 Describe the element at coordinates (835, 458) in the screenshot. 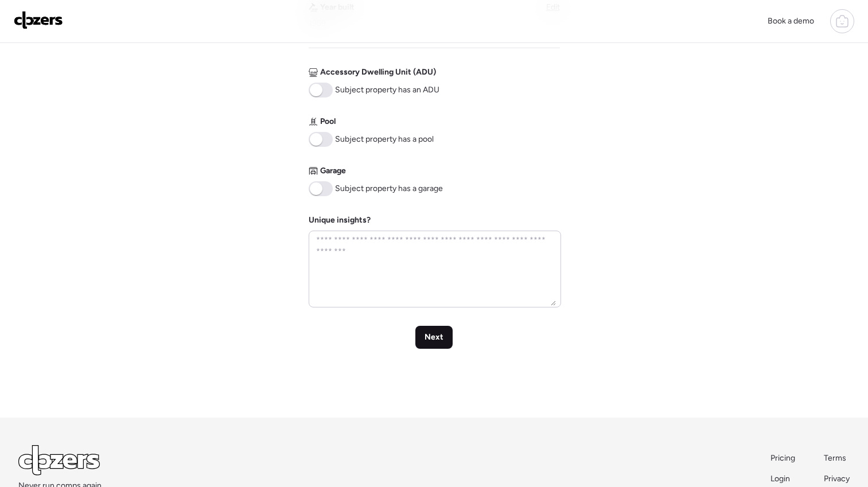

I see `span: Terms` at that location.